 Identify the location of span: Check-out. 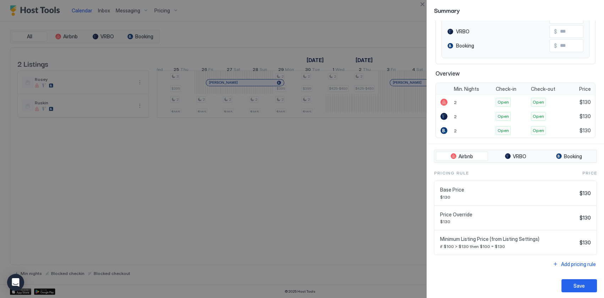
(543, 89).